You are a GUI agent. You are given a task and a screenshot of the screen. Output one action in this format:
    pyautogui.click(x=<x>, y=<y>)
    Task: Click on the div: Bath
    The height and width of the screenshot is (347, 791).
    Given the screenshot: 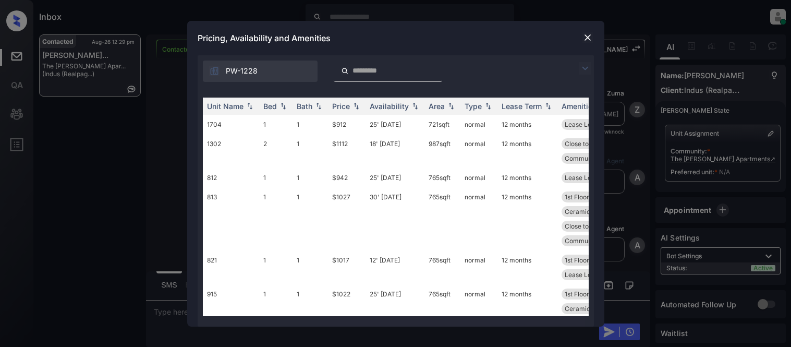 What is the action you would take?
    pyautogui.click(x=304, y=106)
    